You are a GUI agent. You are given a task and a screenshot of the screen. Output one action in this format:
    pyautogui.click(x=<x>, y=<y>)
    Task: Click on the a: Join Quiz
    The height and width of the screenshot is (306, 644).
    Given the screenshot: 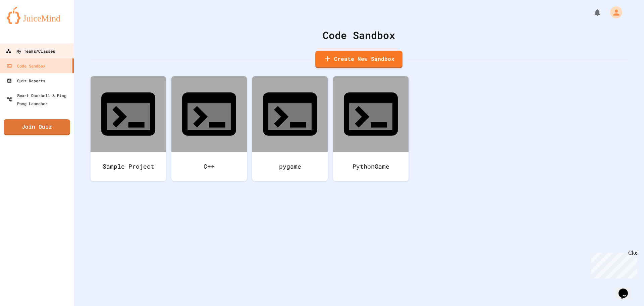 What is the action you would take?
    pyautogui.click(x=37, y=127)
    